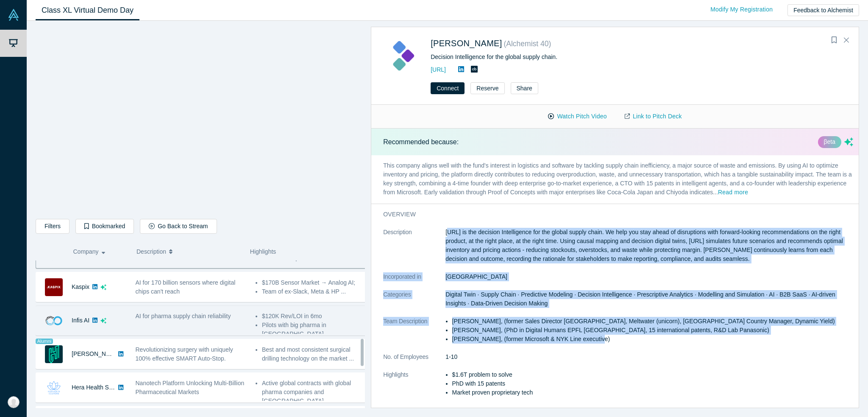 This screenshot has width=868, height=417. What do you see at coordinates (14, 402) in the screenshot?
I see `img: Vlad Stoicescu's Account` at bounding box center [14, 402].